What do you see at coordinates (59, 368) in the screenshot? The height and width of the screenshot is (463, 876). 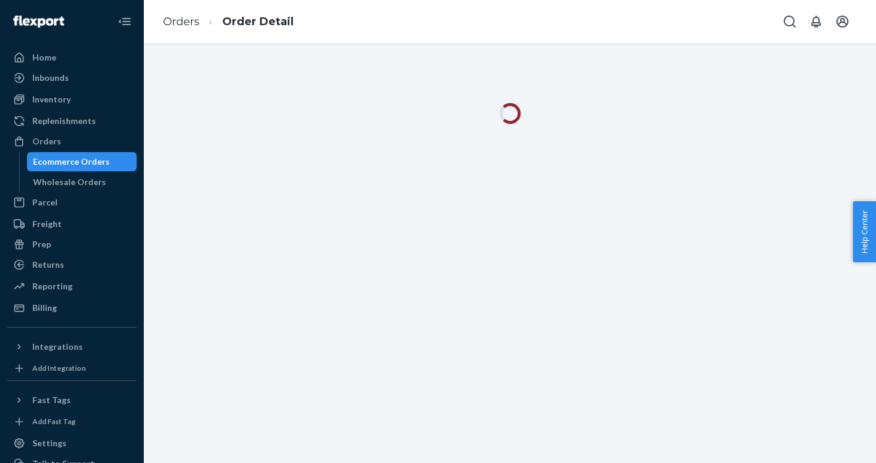 I see `div: Add Integration` at bounding box center [59, 368].